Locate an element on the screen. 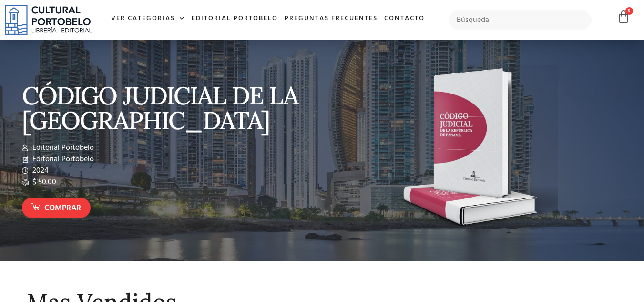 The height and width of the screenshot is (302, 644). span: 0 is located at coordinates (629, 11).